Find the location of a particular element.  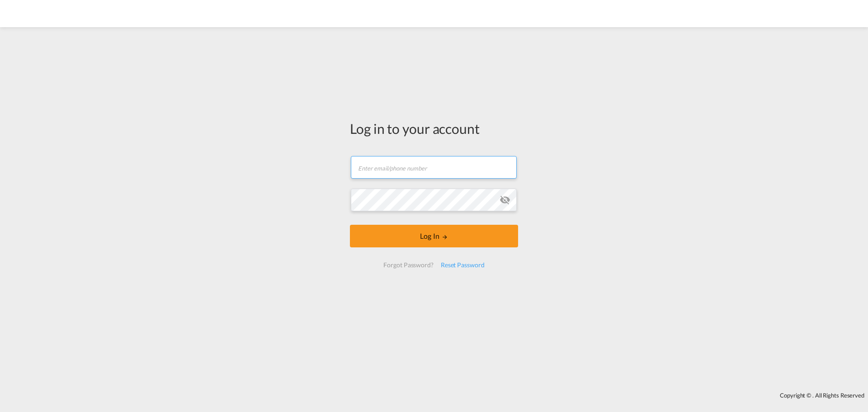

div: Reset Password is located at coordinates (463, 265).